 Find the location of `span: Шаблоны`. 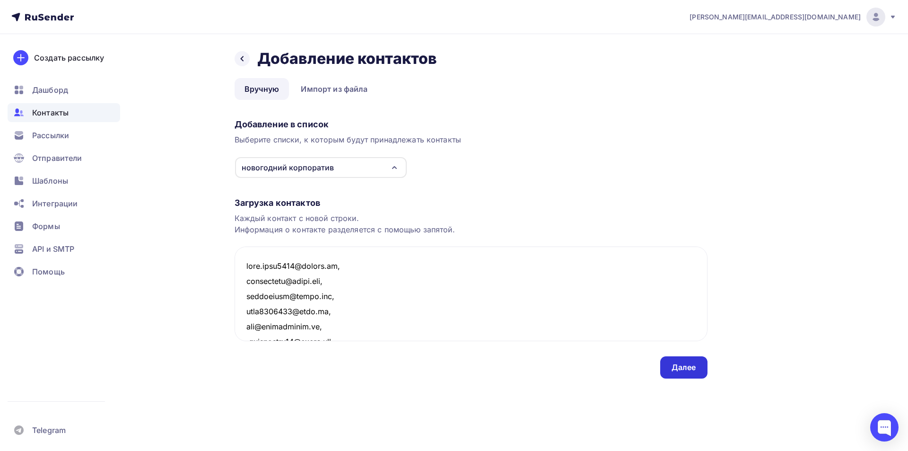

span: Шаблоны is located at coordinates (50, 181).